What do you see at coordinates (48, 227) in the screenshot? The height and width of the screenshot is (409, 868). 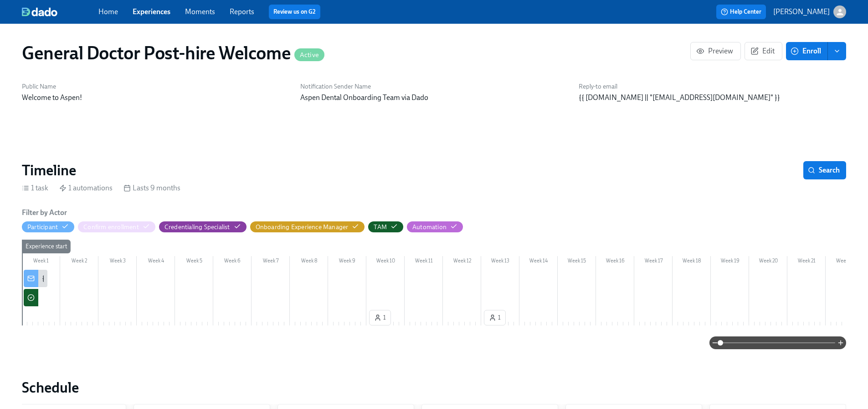 I see `button: Participant` at bounding box center [48, 227].